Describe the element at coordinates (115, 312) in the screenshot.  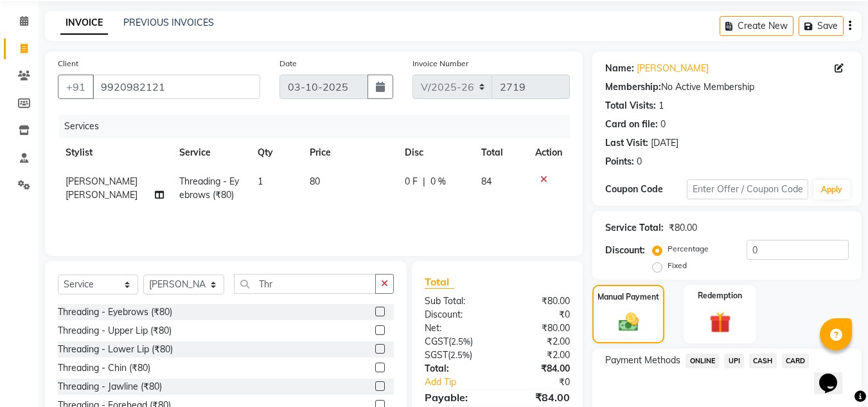
I see `div: Threading - Eyebrows (₹80)` at that location.